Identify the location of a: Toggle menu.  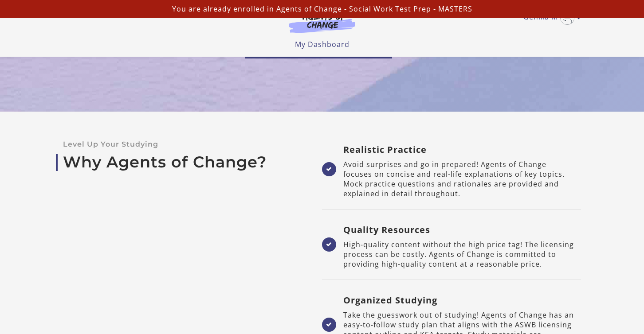
(550, 18).